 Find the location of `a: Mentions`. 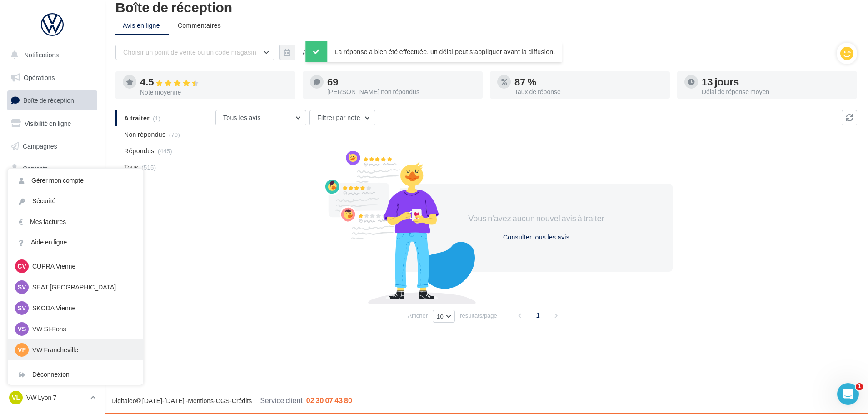

a: Mentions is located at coordinates (201, 400).